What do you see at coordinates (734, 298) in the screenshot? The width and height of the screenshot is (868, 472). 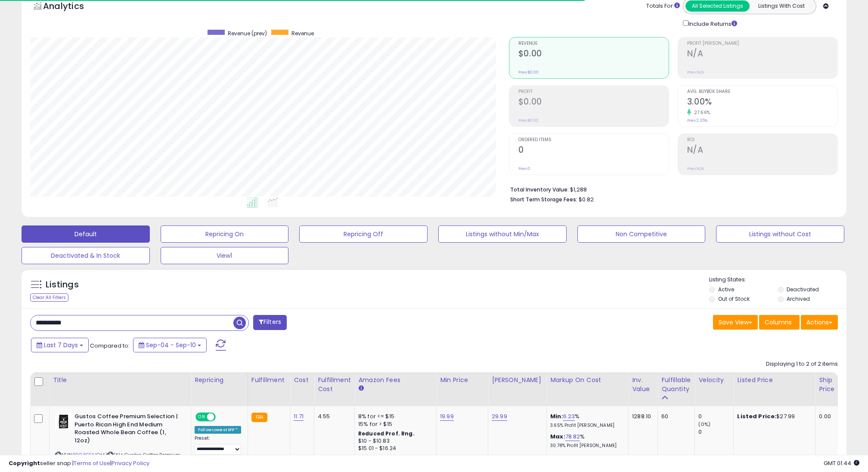 I see `label: Out of Stock` at bounding box center [734, 298].